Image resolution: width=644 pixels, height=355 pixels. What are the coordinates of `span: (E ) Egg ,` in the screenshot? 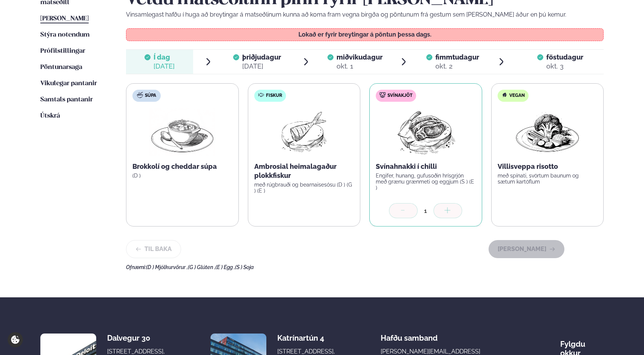 It's located at (225, 267).